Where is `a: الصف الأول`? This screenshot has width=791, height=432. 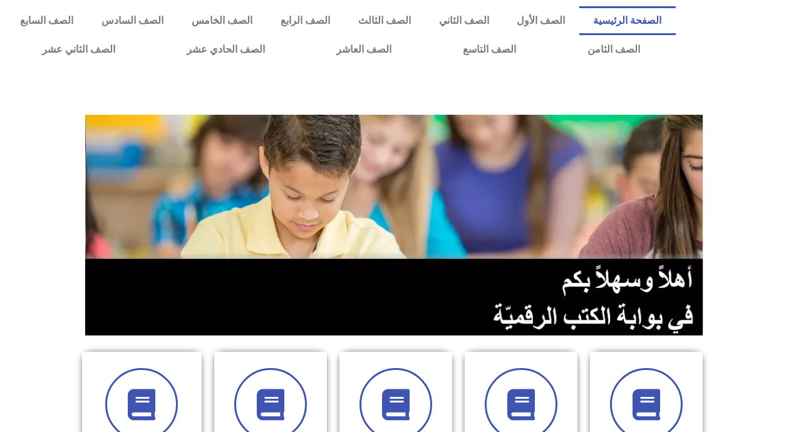
a: الصف الأول is located at coordinates (541, 21).